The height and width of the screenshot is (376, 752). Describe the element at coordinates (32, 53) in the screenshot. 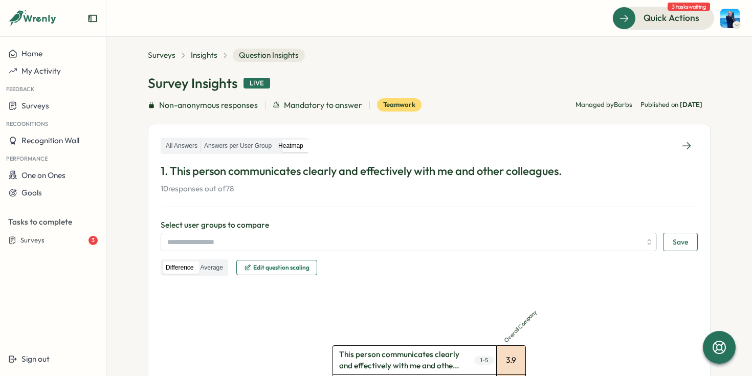

I see `span: Home` at that location.